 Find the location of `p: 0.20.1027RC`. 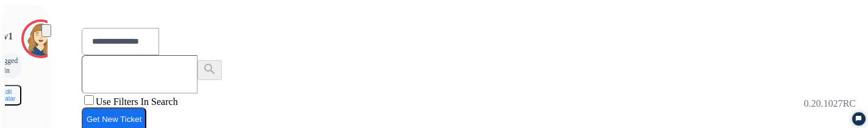

p: 0.20.1027RC is located at coordinates (829, 104).